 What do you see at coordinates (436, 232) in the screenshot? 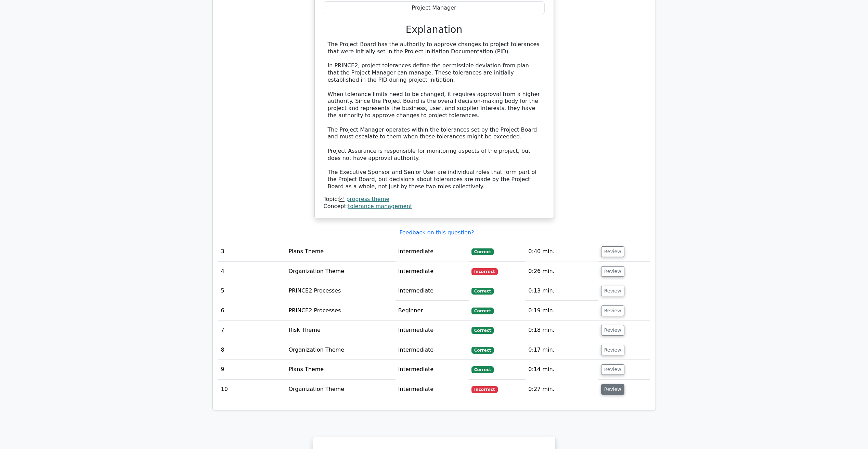
I see `a: Feedback on this question?` at bounding box center [436, 232].